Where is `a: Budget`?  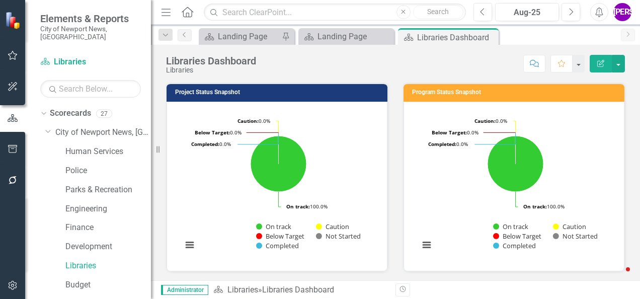 a: Budget is located at coordinates (108, 285).